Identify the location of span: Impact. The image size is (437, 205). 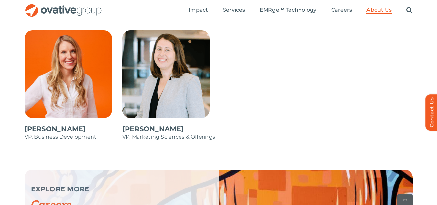
(198, 10).